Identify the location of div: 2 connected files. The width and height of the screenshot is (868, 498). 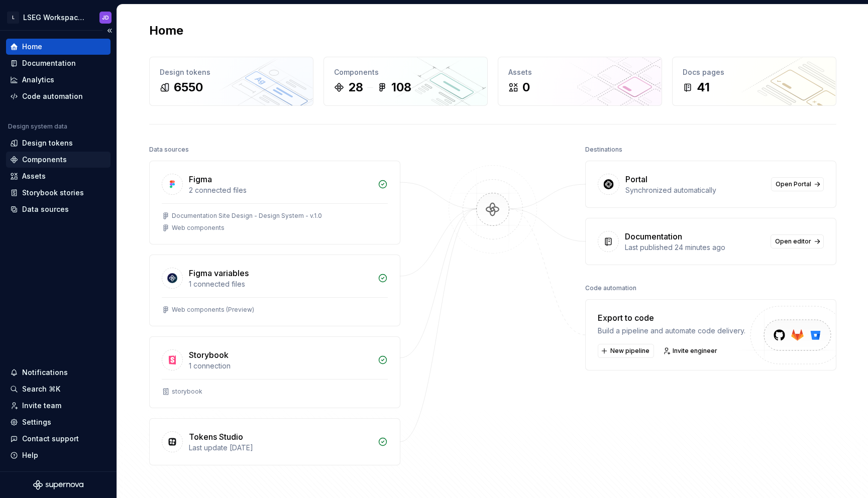
(280, 190).